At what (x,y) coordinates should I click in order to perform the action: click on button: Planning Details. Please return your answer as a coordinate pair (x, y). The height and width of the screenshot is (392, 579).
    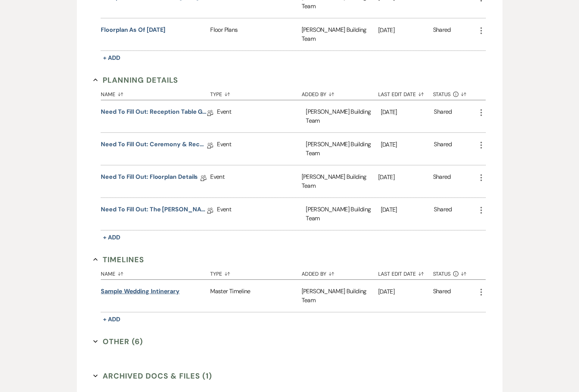
    Looking at the image, I should click on (135, 80).